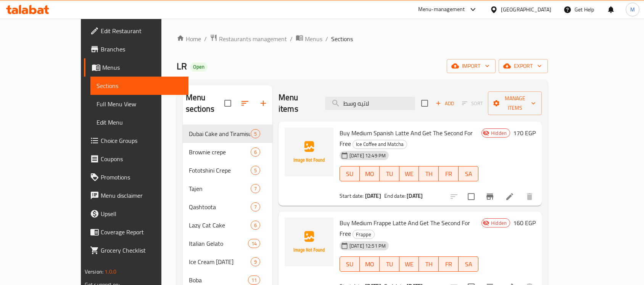  I want to click on div: Qashtoota, so click(220, 207).